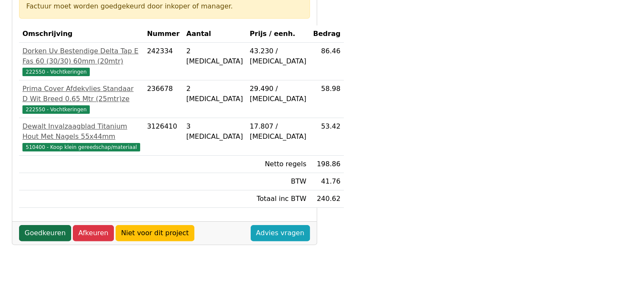 Image resolution: width=644 pixels, height=294 pixels. Describe the element at coordinates (215, 34) in the screenshot. I see `th: Aantal` at that location.